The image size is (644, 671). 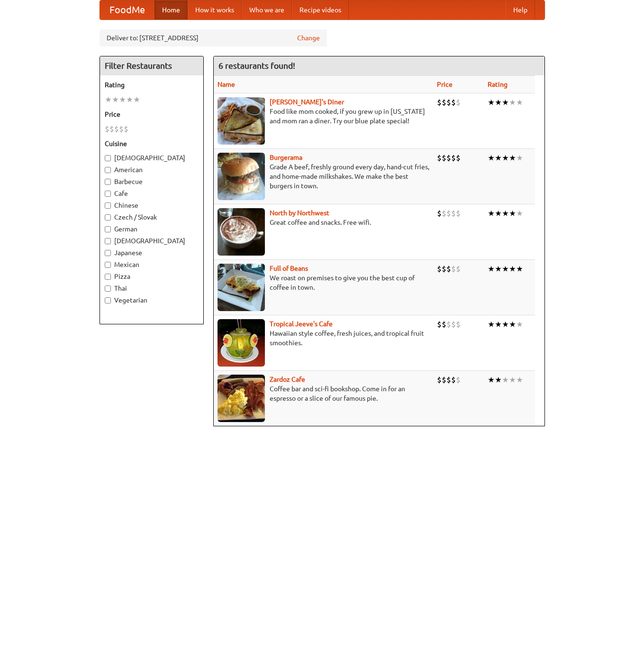 I want to click on label: American, so click(x=152, y=170).